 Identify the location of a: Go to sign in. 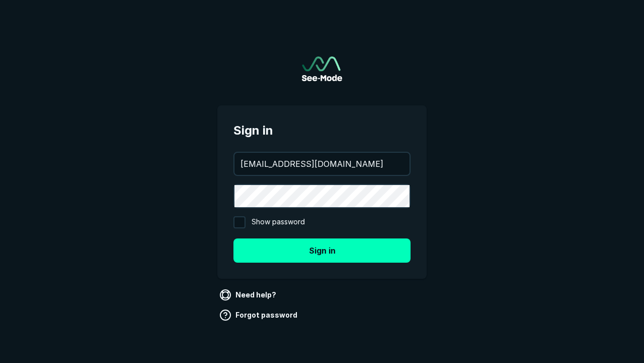
(322, 68).